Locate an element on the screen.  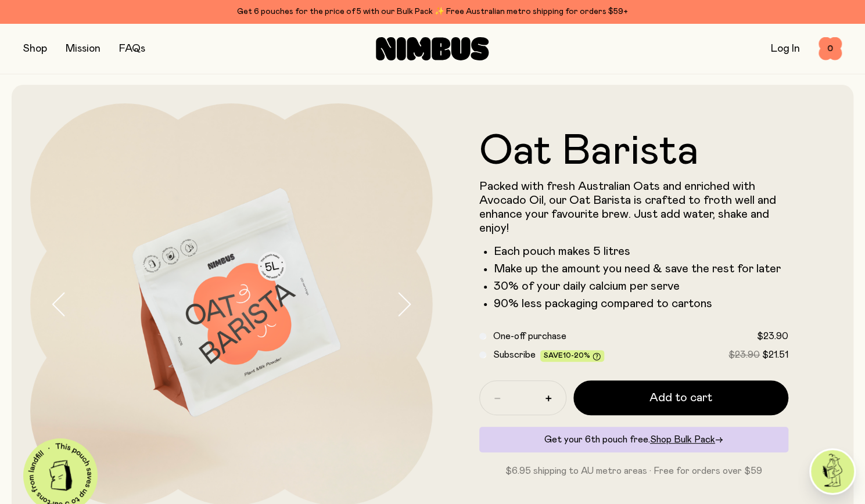
span: Add to cart is located at coordinates (681, 398).